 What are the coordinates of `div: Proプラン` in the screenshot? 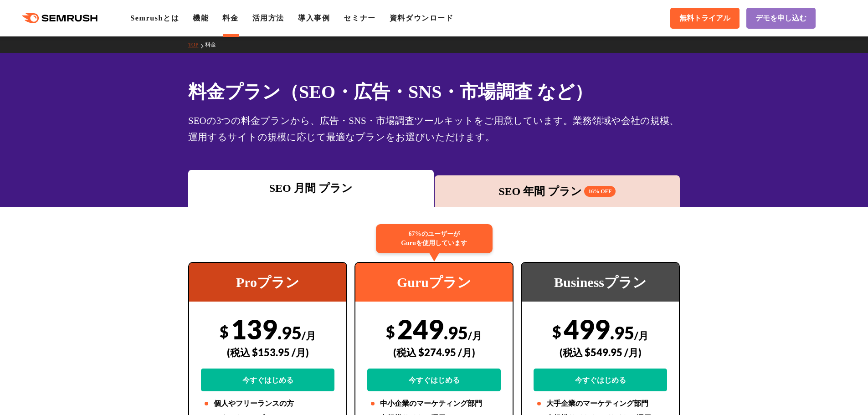 It's located at (268, 282).